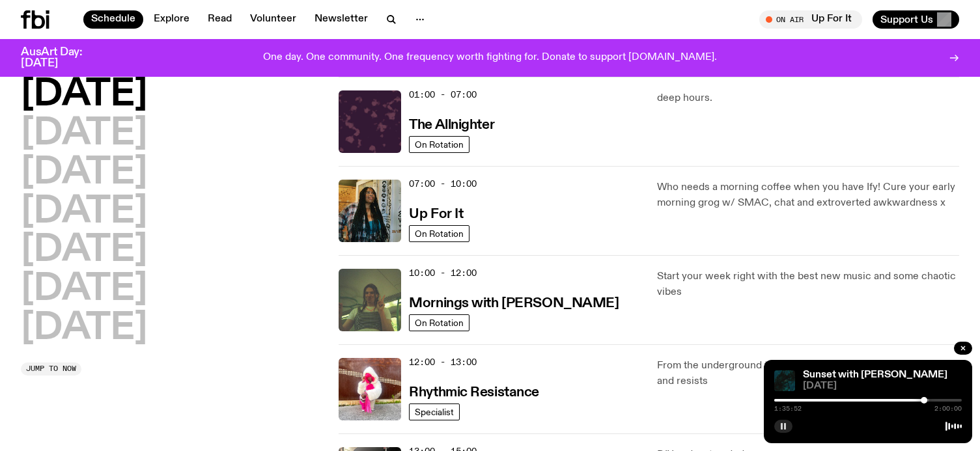 The width and height of the screenshot is (980, 451). I want to click on span: Support Us, so click(906, 19).